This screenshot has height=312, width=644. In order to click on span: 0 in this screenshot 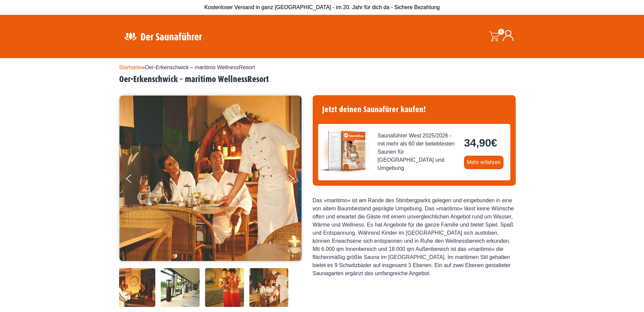, I will do `click(501, 32)`.